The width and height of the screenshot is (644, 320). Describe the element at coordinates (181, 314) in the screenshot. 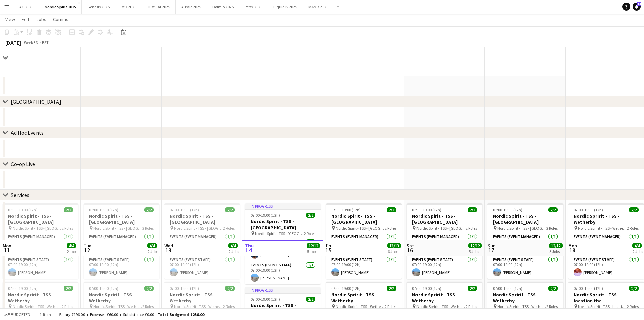

I see `span: Total Budgeted £256.00` at that location.